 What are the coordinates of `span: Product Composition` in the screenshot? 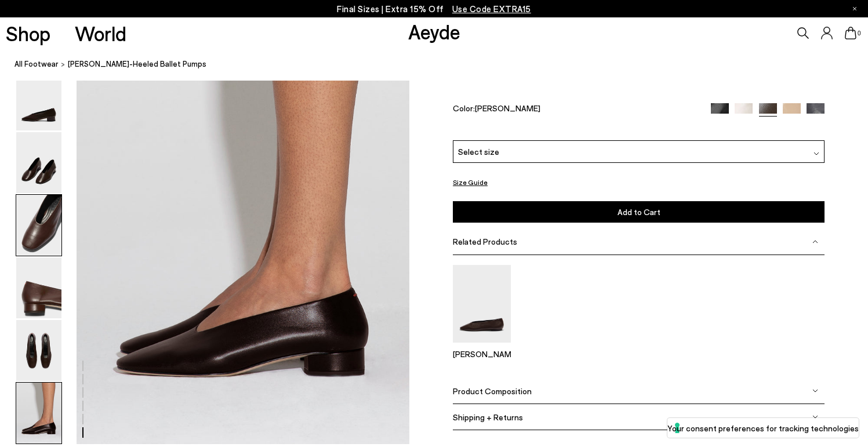 It's located at (492, 391).